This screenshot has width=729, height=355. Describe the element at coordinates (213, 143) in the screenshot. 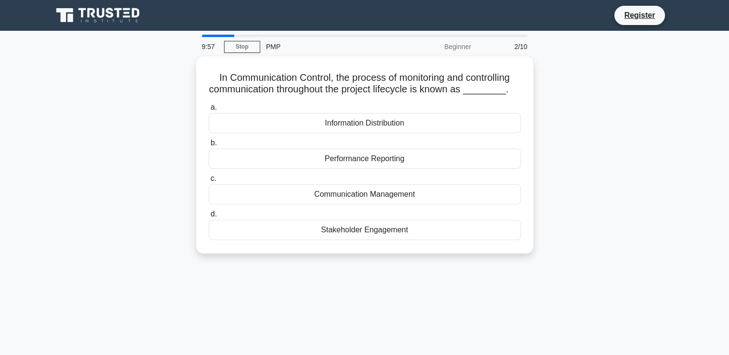

I see `span: b.` at that location.